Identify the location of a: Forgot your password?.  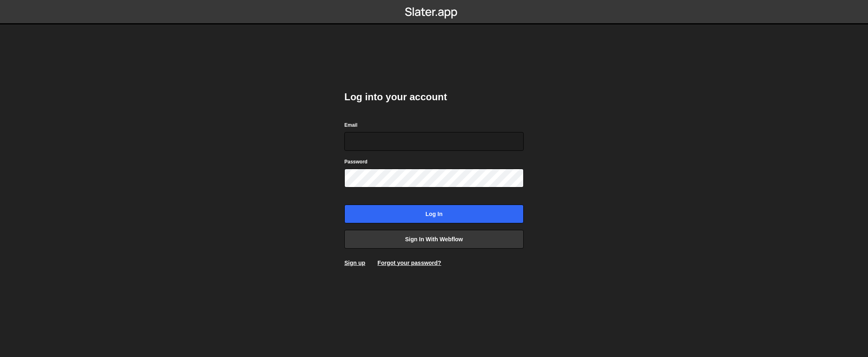
(409, 263).